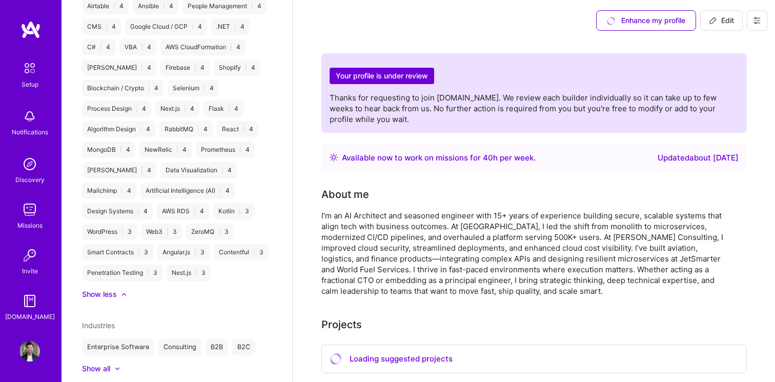 The height and width of the screenshot is (382, 775). I want to click on div: Discovery, so click(30, 179).